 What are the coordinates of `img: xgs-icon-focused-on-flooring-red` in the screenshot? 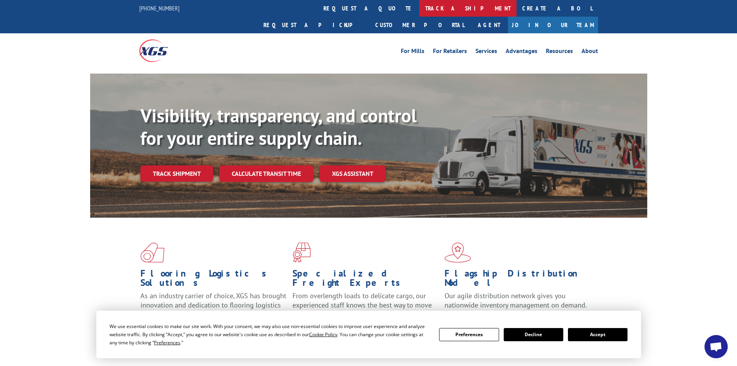 It's located at (301, 252).